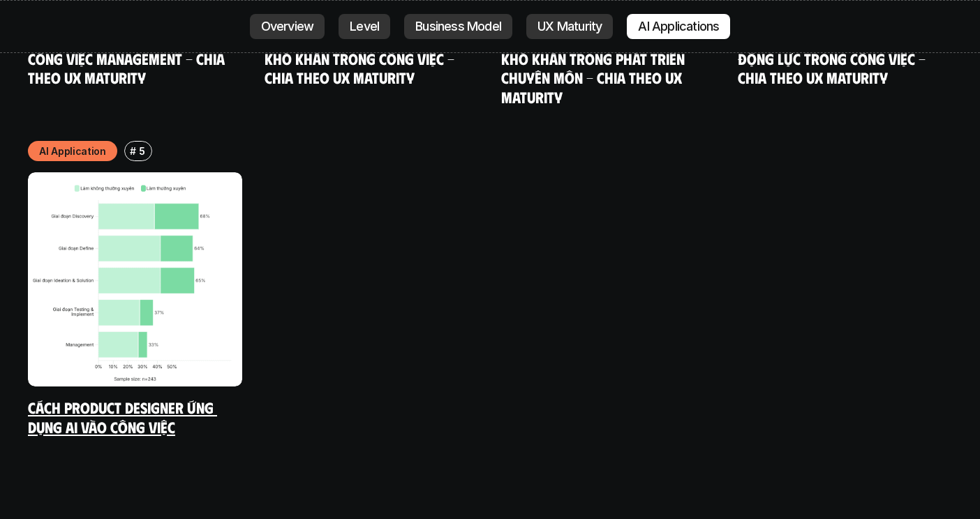 Image resolution: width=980 pixels, height=519 pixels. What do you see at coordinates (287, 27) in the screenshot?
I see `p: Overview` at bounding box center [287, 27].